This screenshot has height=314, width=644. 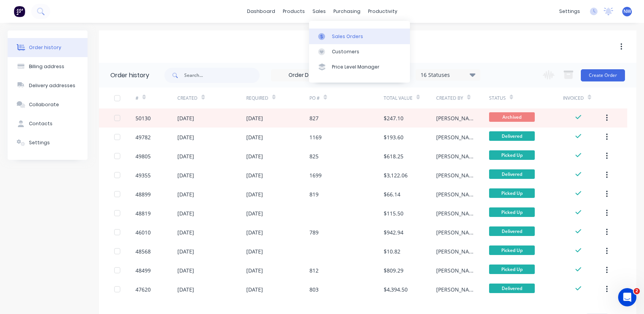 What do you see at coordinates (394, 118) in the screenshot?
I see `div: $247.10` at bounding box center [394, 118].